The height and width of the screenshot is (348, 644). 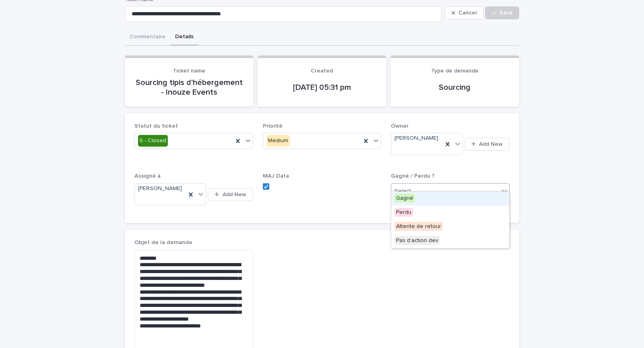 I want to click on span: Assigné à, so click(x=147, y=176).